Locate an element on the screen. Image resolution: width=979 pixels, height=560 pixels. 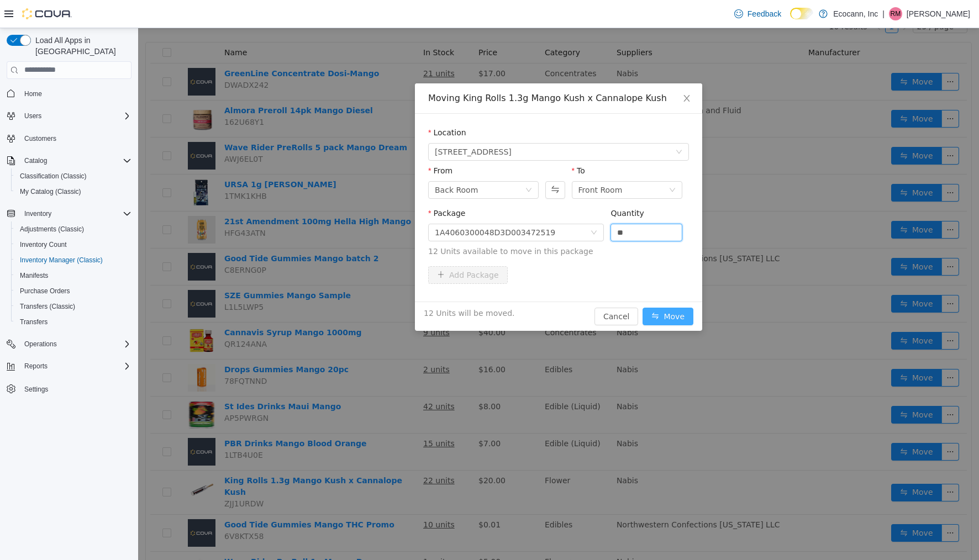
label: Package is located at coordinates (308, 185).